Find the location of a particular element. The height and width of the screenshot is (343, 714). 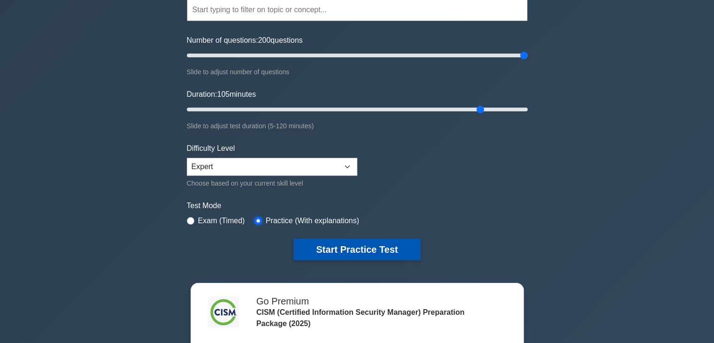

button: Start Practice Test is located at coordinates (357, 249).